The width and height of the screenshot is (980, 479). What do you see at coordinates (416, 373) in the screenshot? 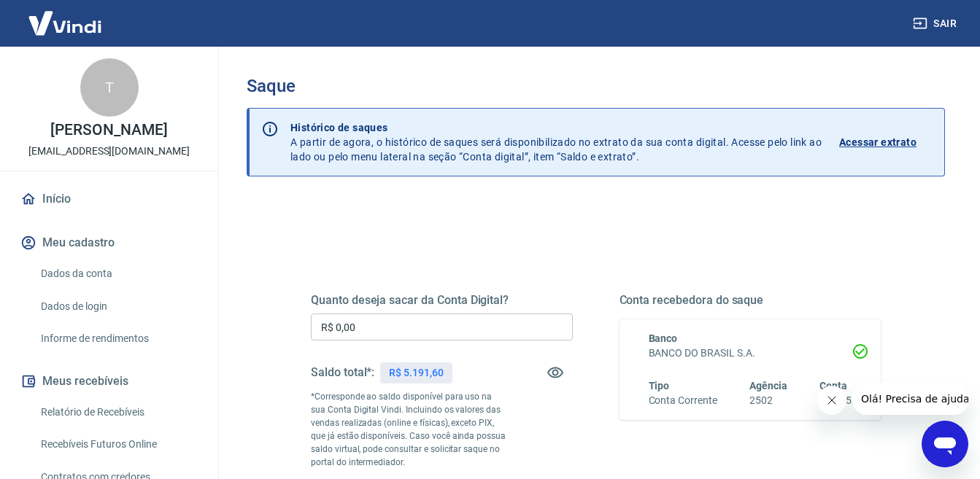
I see `p: R$ 5.191,60` at bounding box center [416, 373].